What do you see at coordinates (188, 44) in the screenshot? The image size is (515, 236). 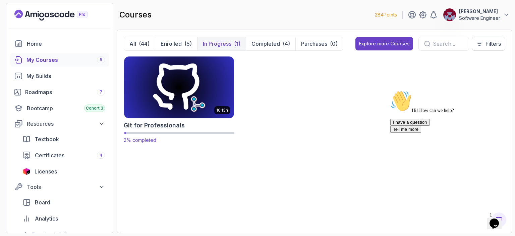 I see `div: (5)` at bounding box center [188, 44].